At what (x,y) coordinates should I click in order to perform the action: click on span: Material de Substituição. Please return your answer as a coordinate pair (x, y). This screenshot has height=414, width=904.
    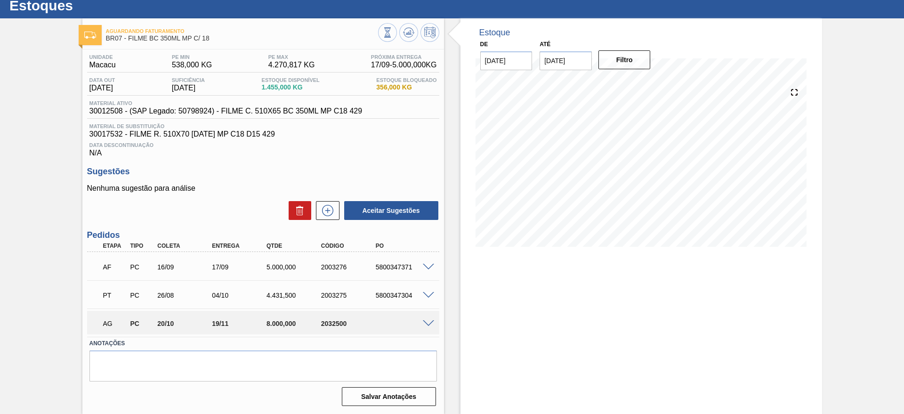
    Looking at the image, I should click on (263, 126).